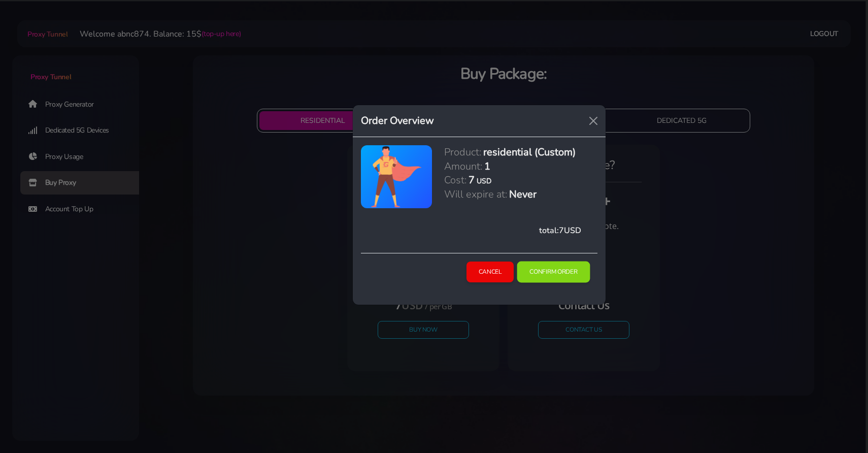 Image resolution: width=868 pixels, height=453 pixels. I want to click on button: Confirm Order, so click(553, 272).